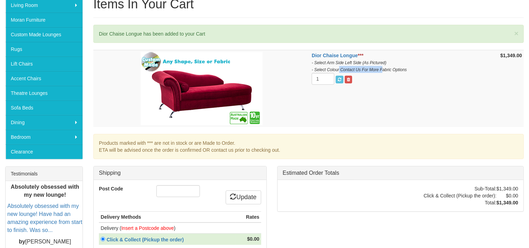 This screenshot has height=248, width=529. I want to click on i: - Select Arm Side Left Side (As Pictured), so click(349, 63).